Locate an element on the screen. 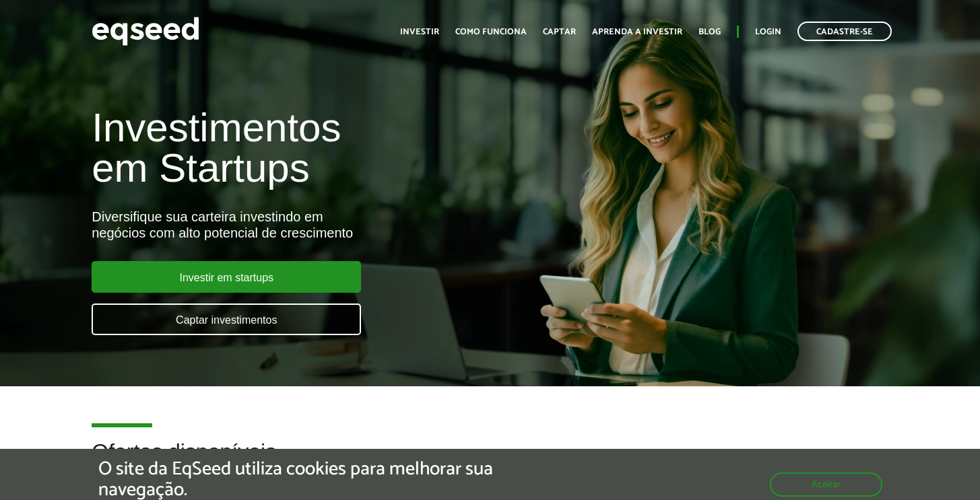 This screenshot has width=980, height=500. a: Captar investimentos is located at coordinates (226, 319).